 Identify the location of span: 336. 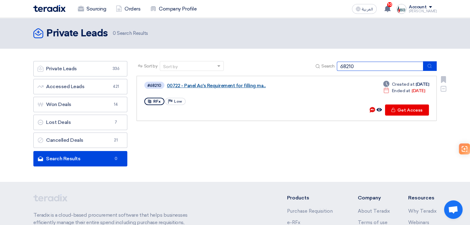
(116, 69).